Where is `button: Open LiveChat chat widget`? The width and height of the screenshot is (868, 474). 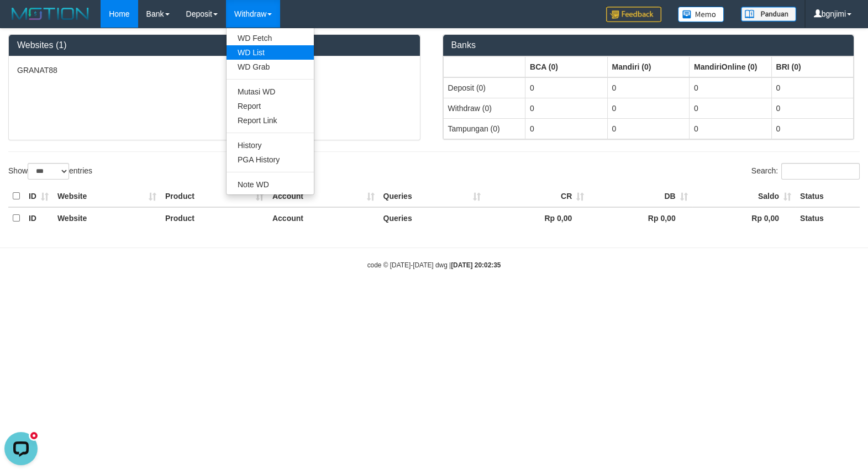 button: Open LiveChat chat widget is located at coordinates (21, 21).